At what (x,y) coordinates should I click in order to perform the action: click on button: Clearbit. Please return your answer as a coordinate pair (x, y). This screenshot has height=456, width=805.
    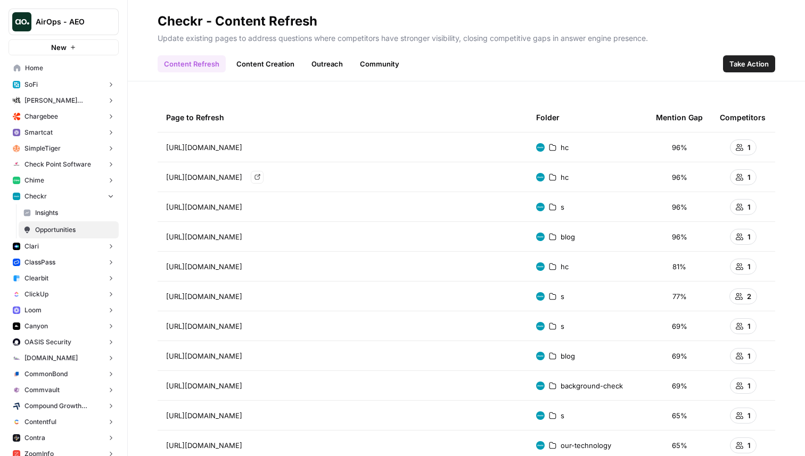
    Looking at the image, I should click on (63, 278).